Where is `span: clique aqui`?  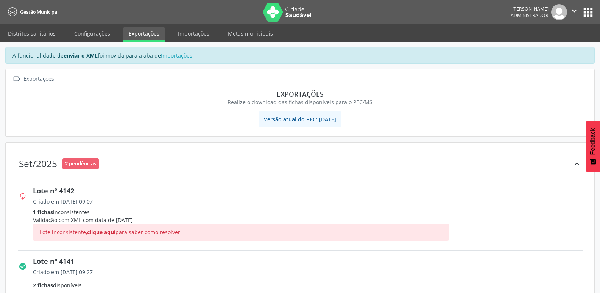
span: clique aqui is located at coordinates (101, 232).